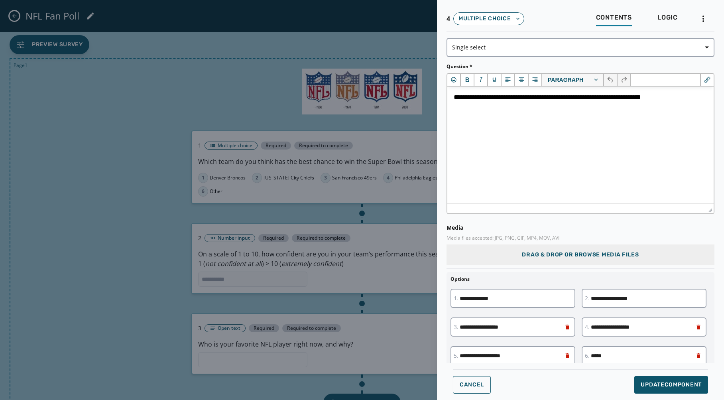 The image size is (724, 400). I want to click on div: 1., so click(456, 298).